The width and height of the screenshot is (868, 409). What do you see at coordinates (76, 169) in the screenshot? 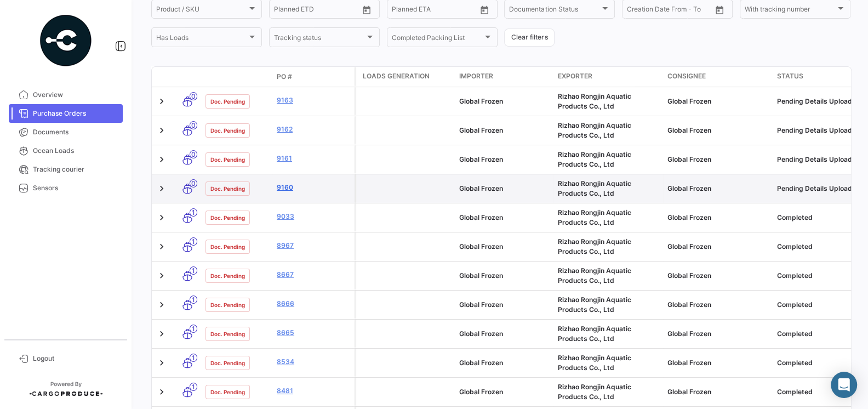
I see `span: Tracking courier` at bounding box center [76, 169].